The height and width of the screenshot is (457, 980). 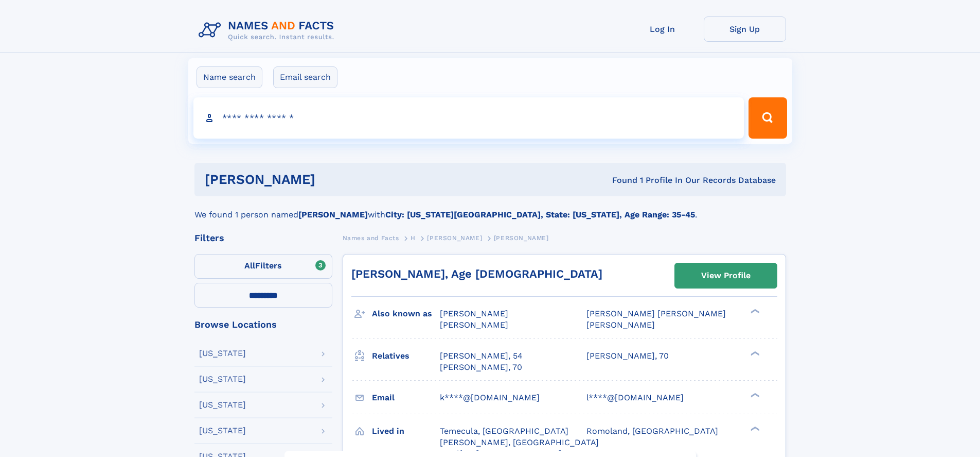 I want to click on div: Found 1 Profile In Our Records Database, so click(x=620, y=180).